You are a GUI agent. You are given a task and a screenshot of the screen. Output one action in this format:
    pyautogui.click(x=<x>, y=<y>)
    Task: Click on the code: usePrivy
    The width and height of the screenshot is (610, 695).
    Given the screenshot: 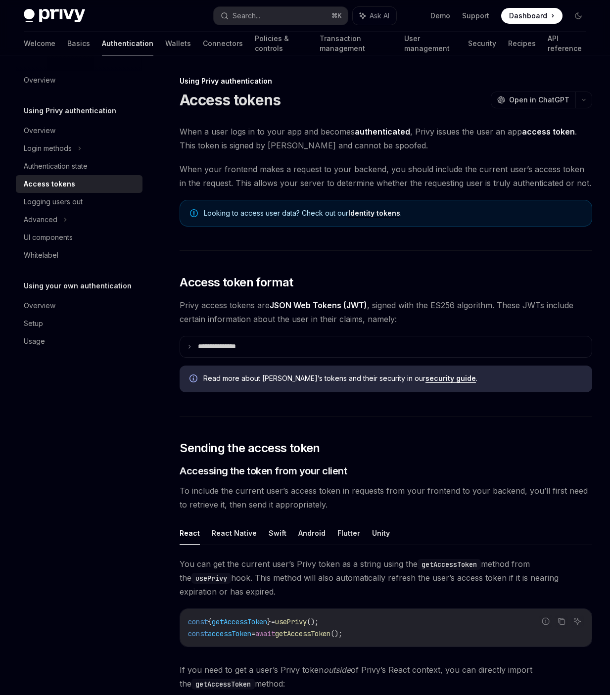 What is the action you would take?
    pyautogui.click(x=211, y=578)
    